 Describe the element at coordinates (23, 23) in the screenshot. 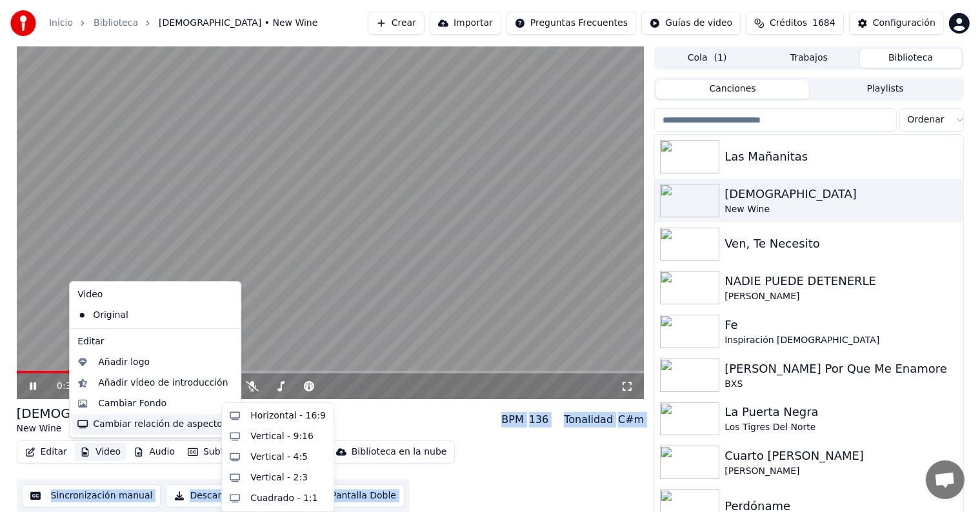

I see `img: youka` at that location.